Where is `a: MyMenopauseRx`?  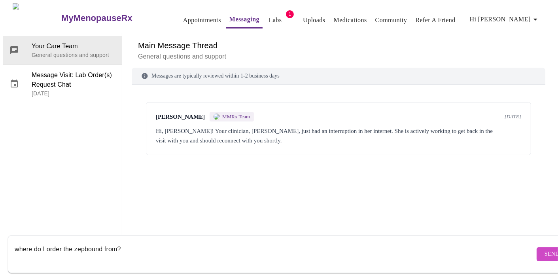
a: MyMenopauseRx is located at coordinates (112, 18).